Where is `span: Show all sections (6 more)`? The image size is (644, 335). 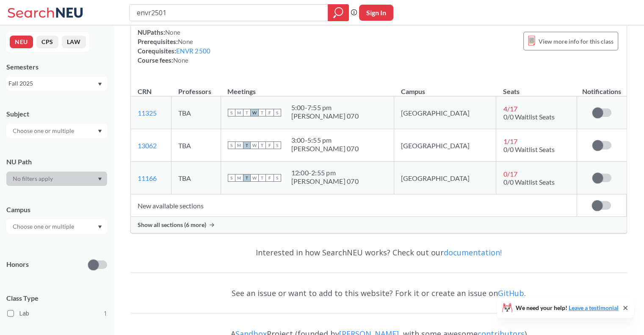 span: Show all sections (6 more) is located at coordinates (172, 225).